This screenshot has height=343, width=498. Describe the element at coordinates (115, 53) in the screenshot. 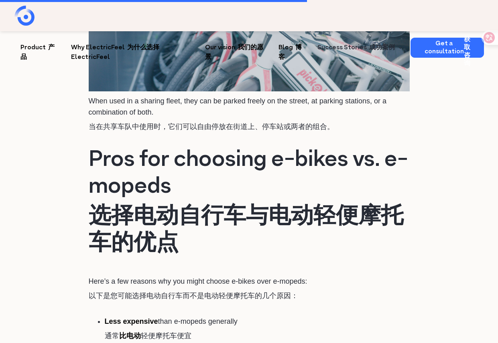

I see `font: 为什么选择 ElectricFeel` at that location.